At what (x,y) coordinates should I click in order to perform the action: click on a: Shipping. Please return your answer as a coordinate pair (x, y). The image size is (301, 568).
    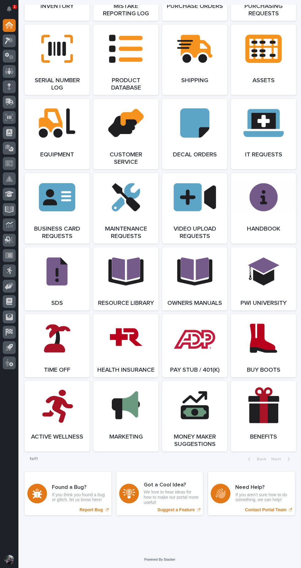
    Looking at the image, I should click on (195, 60).